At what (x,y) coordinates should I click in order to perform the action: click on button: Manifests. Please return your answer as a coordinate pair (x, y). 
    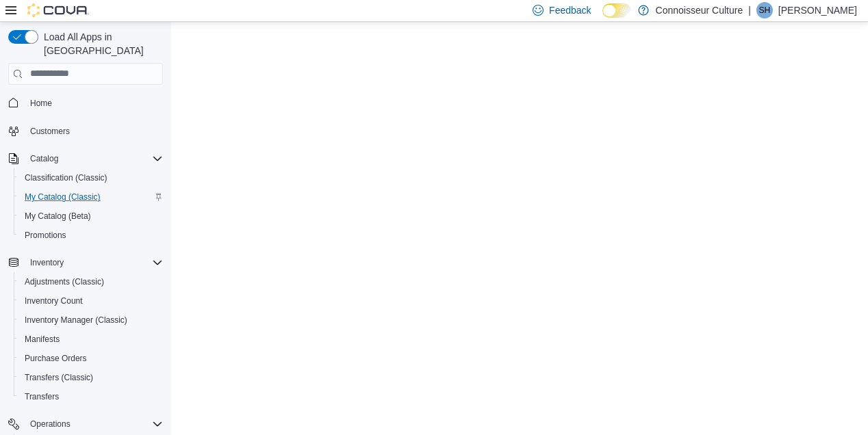
    Looking at the image, I should click on (91, 340).